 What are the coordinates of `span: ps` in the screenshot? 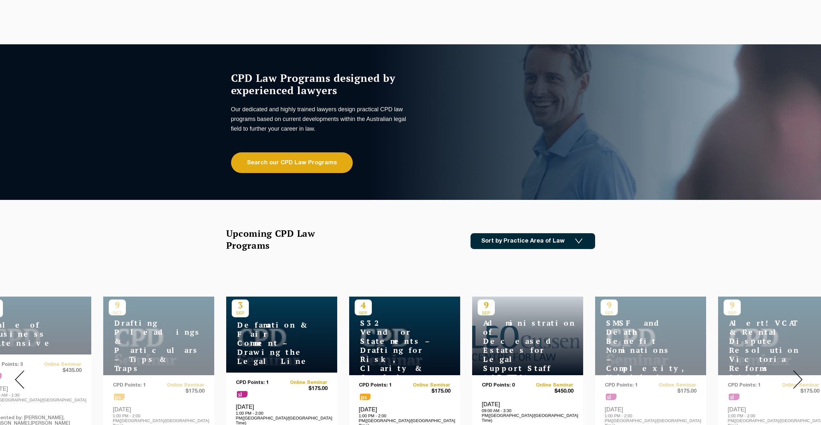 It's located at (365, 397).